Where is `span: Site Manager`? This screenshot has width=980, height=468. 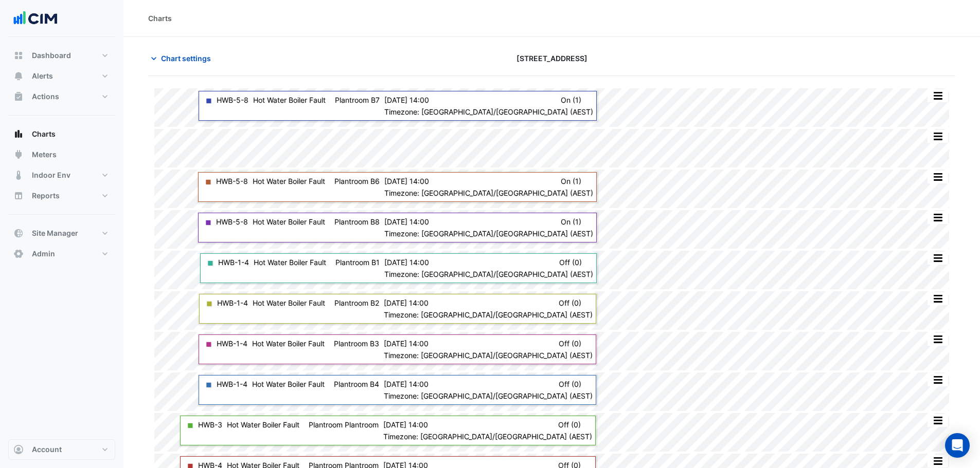
span: Site Manager is located at coordinates (55, 233).